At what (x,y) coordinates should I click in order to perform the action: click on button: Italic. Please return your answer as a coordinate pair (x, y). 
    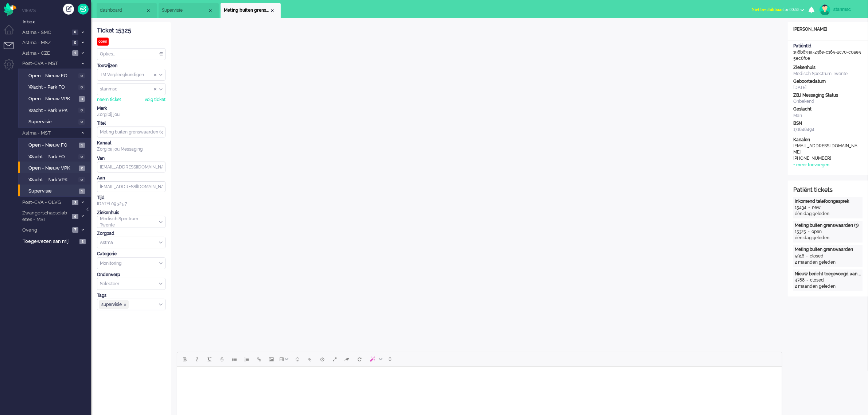
    Looking at the image, I should click on (197, 359).